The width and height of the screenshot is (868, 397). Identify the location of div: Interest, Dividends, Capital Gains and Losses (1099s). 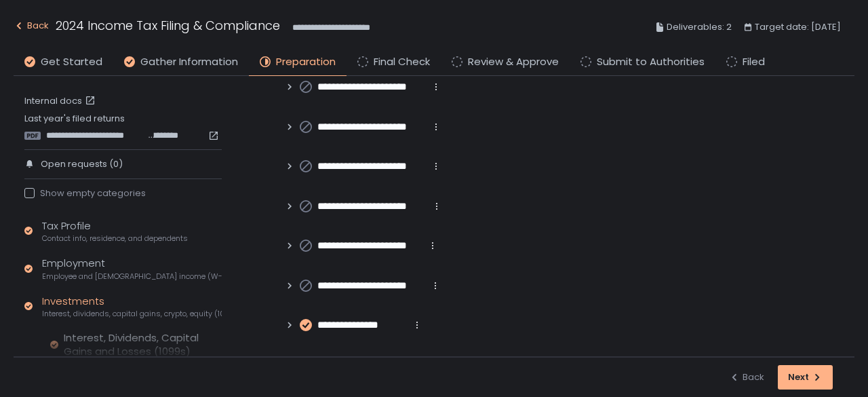
(143, 344).